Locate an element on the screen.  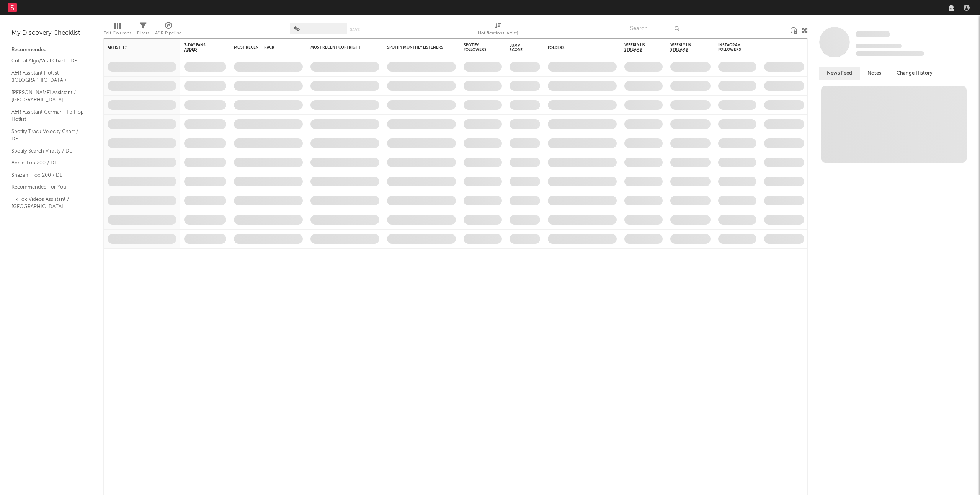
div: Spotify Monthly Listeners is located at coordinates (416, 47).